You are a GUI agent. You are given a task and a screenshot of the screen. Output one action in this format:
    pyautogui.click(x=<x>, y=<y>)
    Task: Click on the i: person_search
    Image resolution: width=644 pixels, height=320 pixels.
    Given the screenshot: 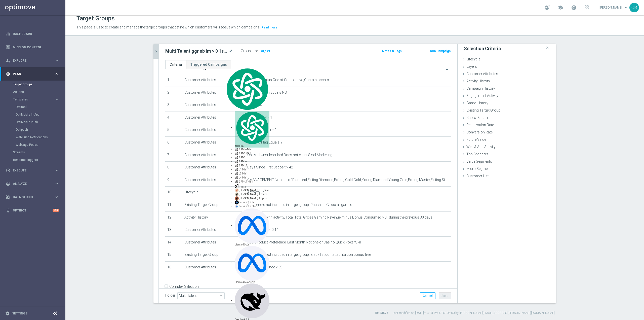 What is the action you would take?
    pyautogui.click(x=8, y=61)
    